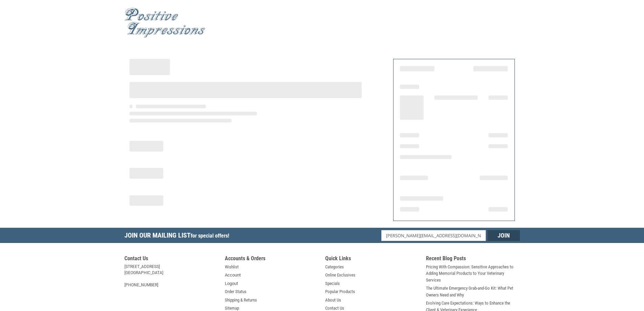  What do you see at coordinates (333, 300) in the screenshot?
I see `a: About Us` at bounding box center [333, 300].